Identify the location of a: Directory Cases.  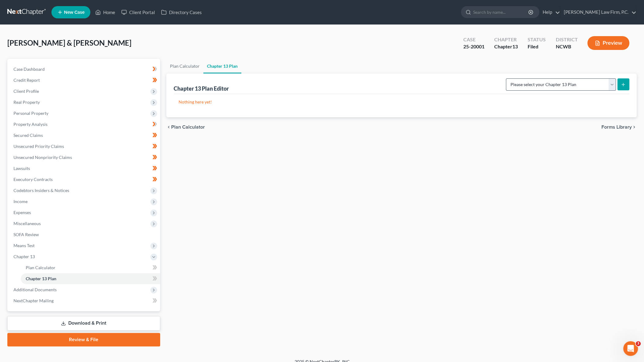
(181, 12).